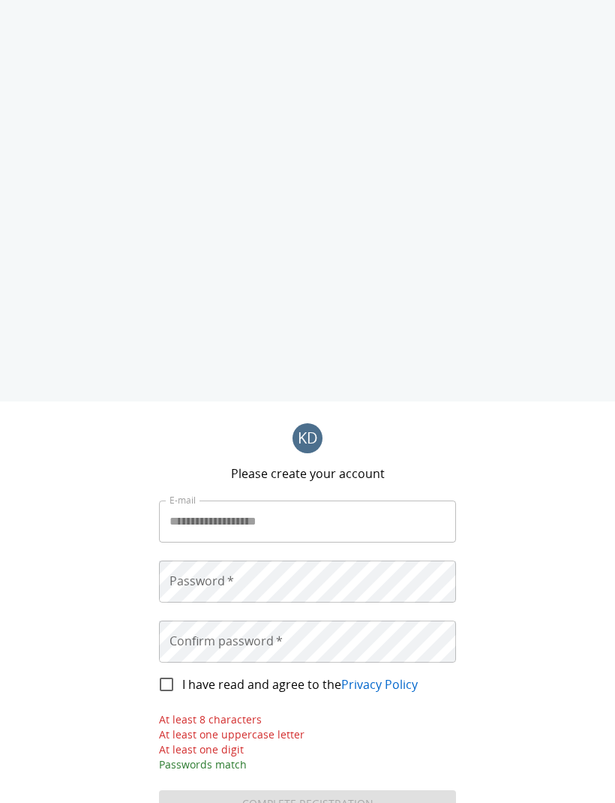 This screenshot has width=615, height=803. I want to click on div: K D, so click(308, 438).